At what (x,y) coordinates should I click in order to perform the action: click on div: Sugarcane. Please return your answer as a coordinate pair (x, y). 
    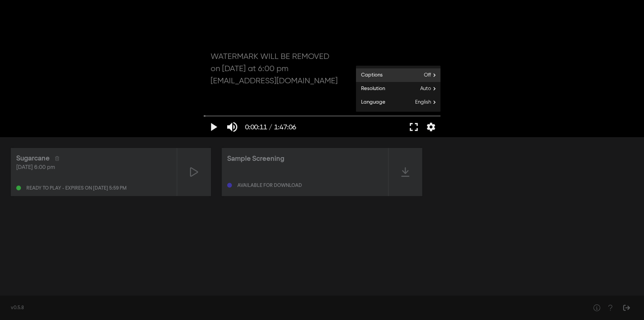
    Looking at the image, I should click on (33, 158).